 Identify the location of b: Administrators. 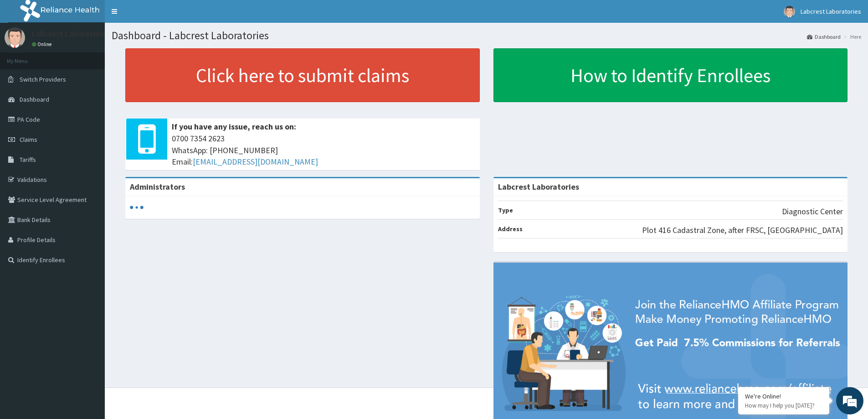
(157, 186).